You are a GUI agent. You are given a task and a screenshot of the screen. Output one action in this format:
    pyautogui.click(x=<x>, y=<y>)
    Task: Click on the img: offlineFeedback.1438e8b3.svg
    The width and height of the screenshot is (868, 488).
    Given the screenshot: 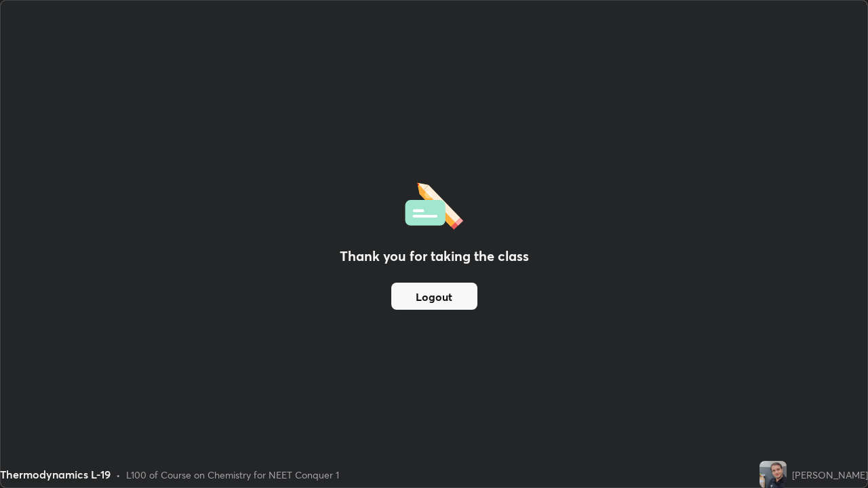 What is the action you would take?
    pyautogui.click(x=434, y=204)
    